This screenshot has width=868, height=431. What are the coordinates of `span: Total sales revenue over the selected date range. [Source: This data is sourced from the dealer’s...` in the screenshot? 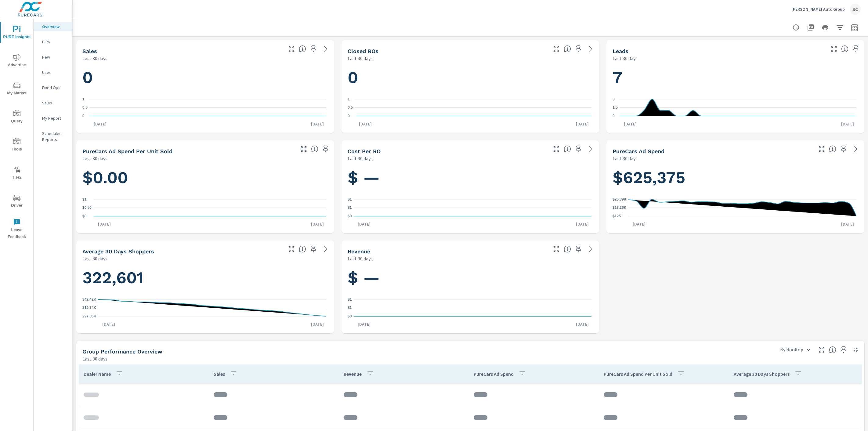 It's located at (567, 249).